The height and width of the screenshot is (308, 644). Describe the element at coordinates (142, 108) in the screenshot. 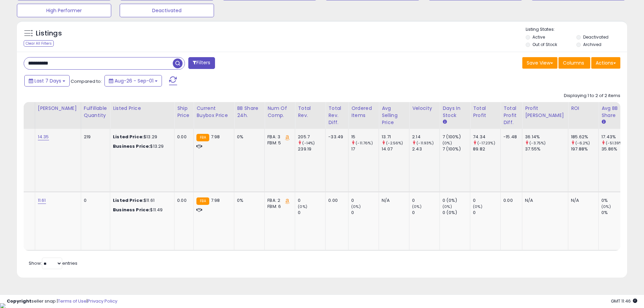

I see `div: Listed Price` at that location.